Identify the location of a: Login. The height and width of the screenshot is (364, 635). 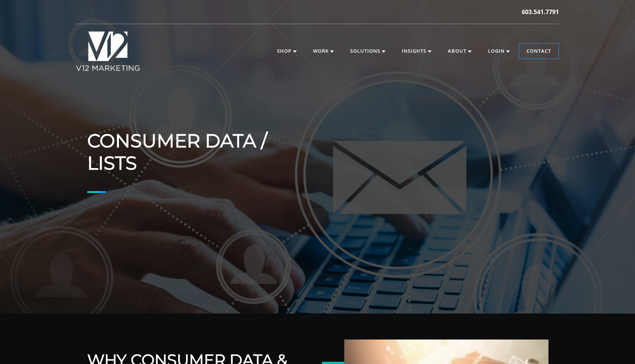
(498, 51).